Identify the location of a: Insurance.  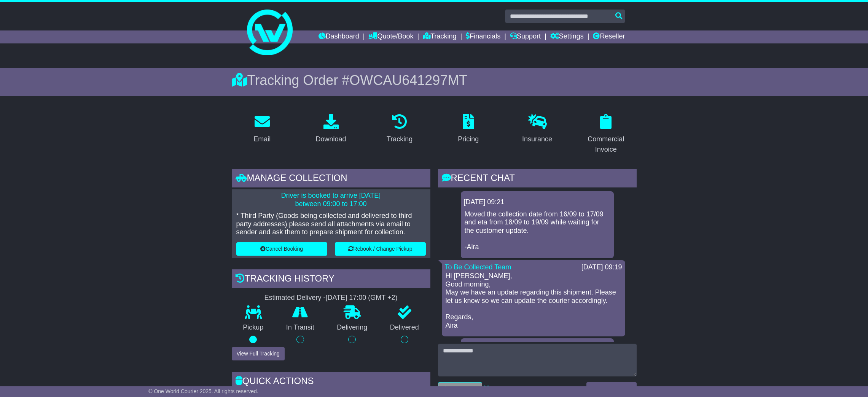
(537, 129).